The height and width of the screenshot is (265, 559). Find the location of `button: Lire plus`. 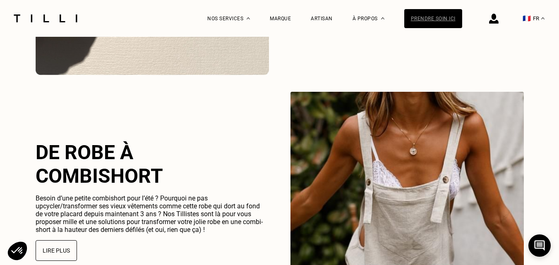

button: Lire plus is located at coordinates (56, 251).